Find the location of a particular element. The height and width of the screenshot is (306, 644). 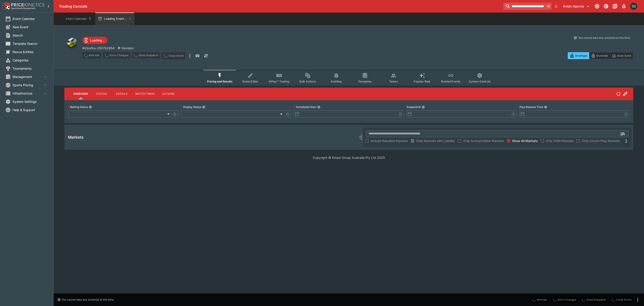

img: PriceKinetics is located at coordinates (28, 5).